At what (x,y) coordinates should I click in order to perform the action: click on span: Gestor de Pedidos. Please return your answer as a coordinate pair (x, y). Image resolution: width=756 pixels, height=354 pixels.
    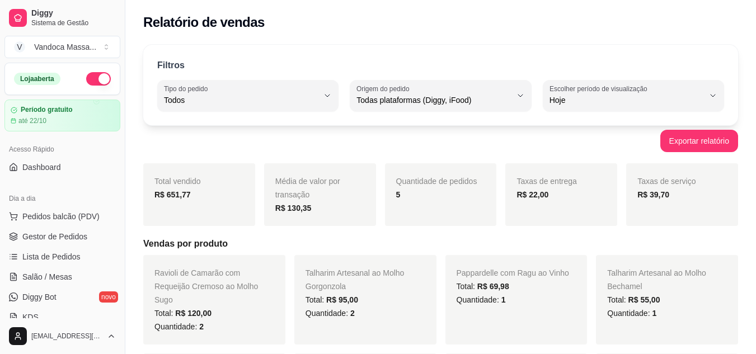
    Looking at the image, I should click on (55, 237).